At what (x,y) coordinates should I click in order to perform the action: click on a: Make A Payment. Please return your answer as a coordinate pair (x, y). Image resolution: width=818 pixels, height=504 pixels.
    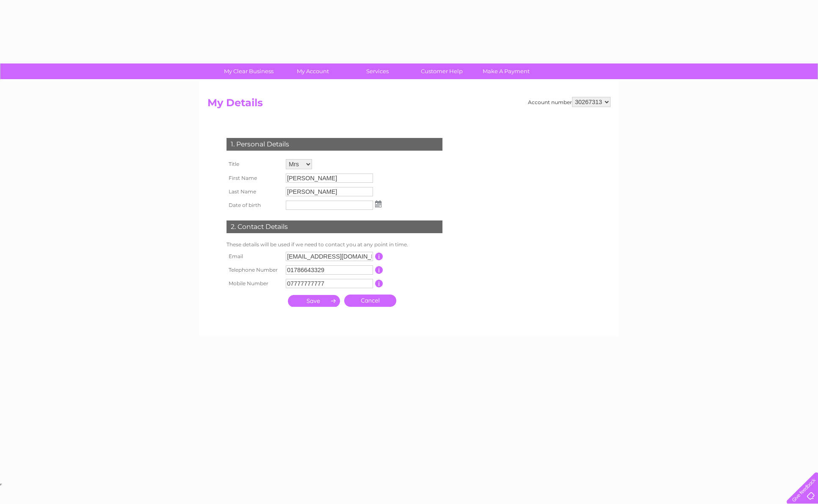
    Looking at the image, I should click on (506, 71).